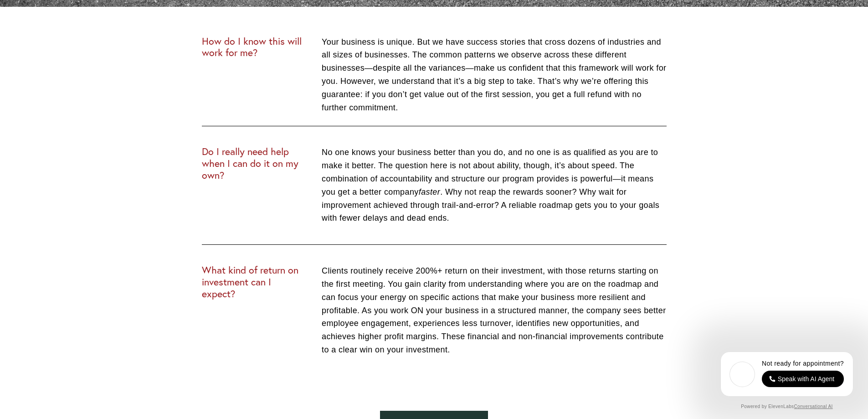 This screenshot has width=868, height=419. Describe the element at coordinates (254, 47) in the screenshot. I see `h3: How do I know this will work for me?` at that location.